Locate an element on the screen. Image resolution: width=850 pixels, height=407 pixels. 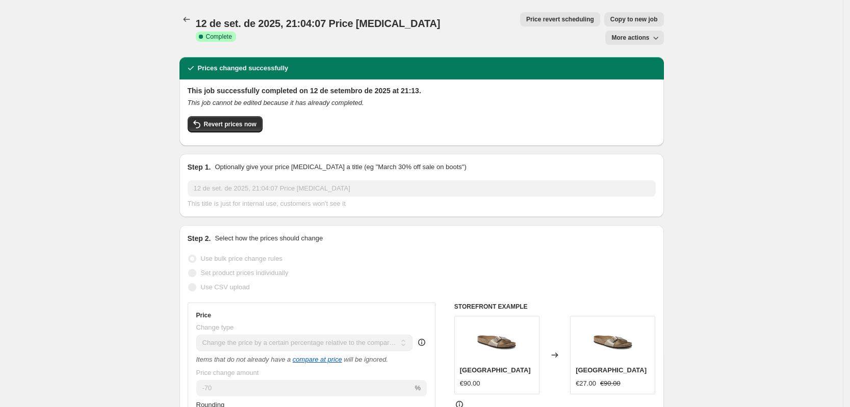
span: Use CSV upload is located at coordinates (225, 287).